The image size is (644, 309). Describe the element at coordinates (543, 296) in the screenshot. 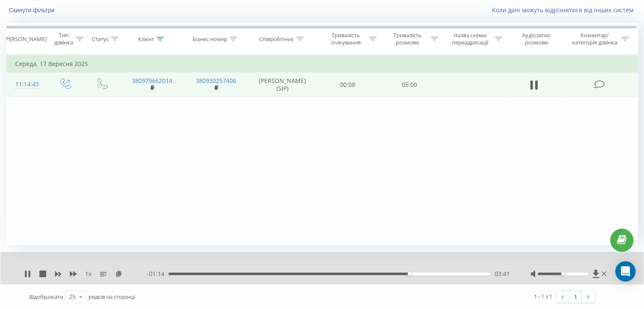

I see `div: 1 - 1 з 1` at that location.